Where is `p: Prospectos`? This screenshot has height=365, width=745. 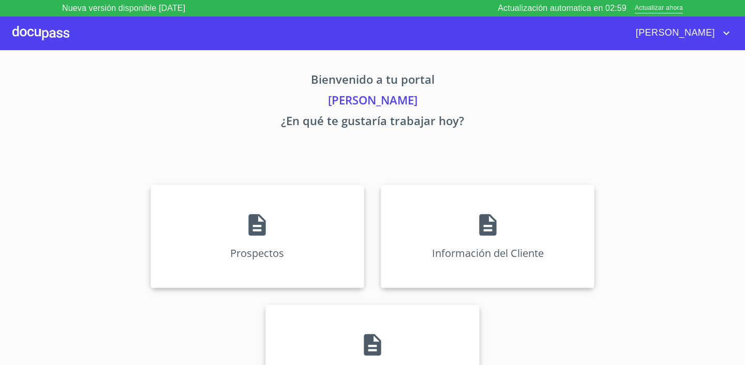
p: Prospectos is located at coordinates (257, 253).